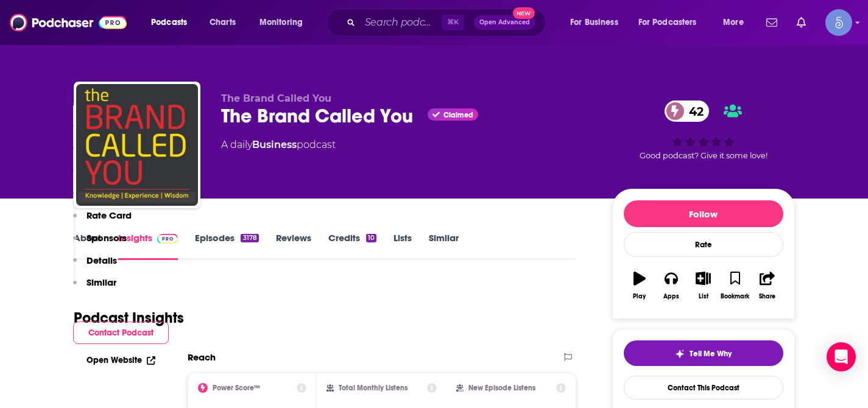 Image resolution: width=868 pixels, height=408 pixels. Describe the element at coordinates (704, 155) in the screenshot. I see `span: Good podcast? Give it some love!` at that location.